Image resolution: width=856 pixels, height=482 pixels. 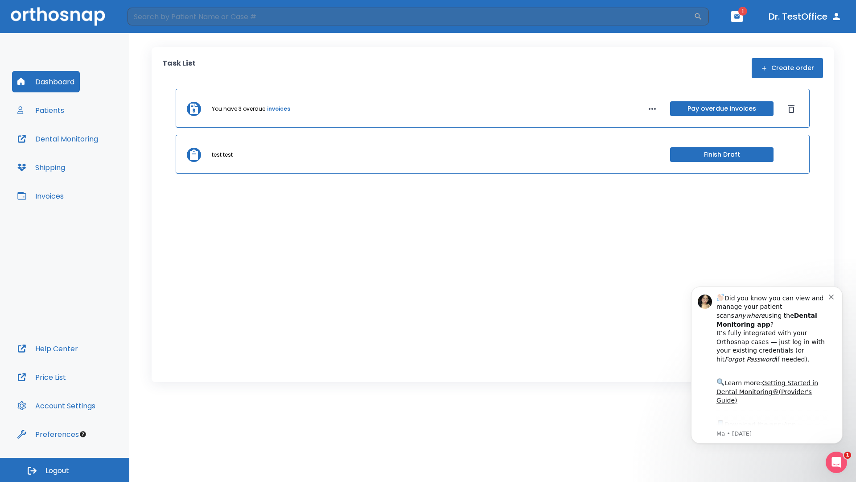 What do you see at coordinates (46, 82) in the screenshot?
I see `button: Dashboard` at bounding box center [46, 82].